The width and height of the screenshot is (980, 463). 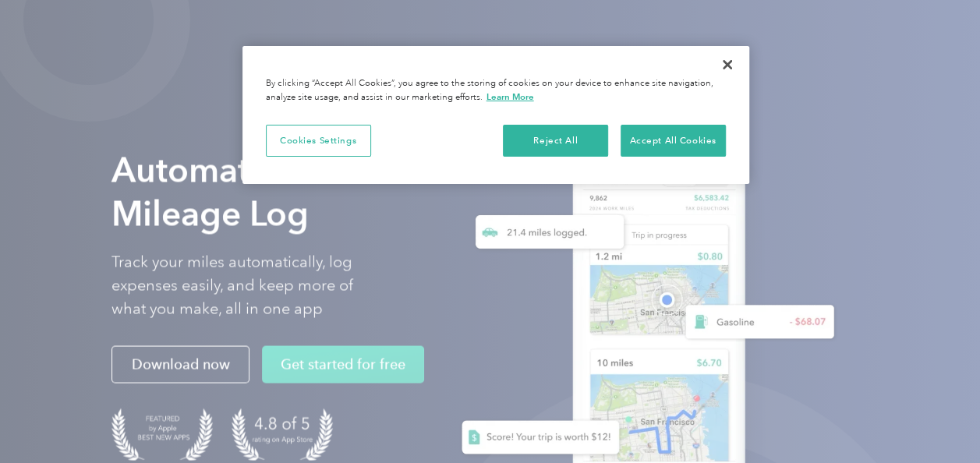 I want to click on button: Close, so click(x=728, y=64).